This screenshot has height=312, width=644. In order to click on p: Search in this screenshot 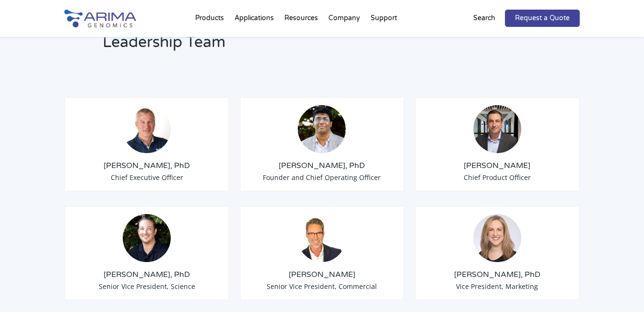, I will do `click(485, 18)`.